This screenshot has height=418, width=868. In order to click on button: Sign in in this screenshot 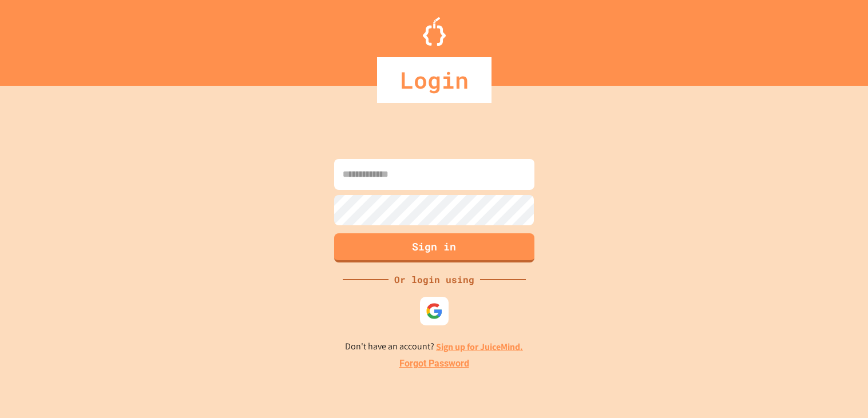, I will do `click(435, 248)`.